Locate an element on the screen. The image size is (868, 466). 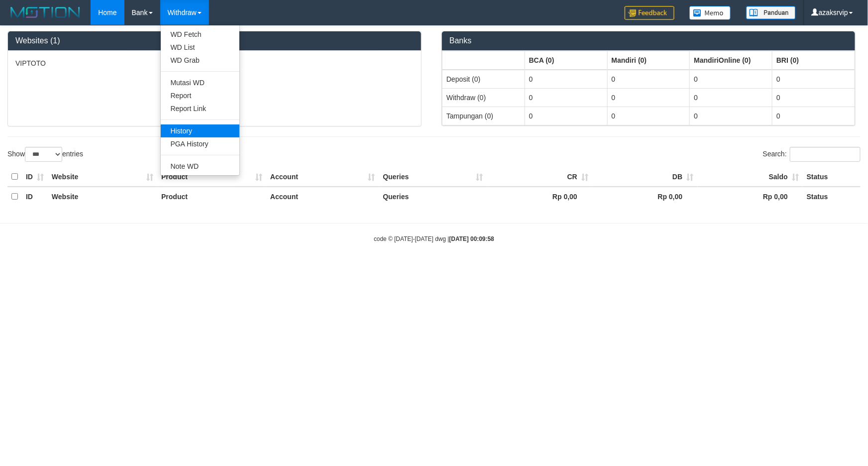
h3: Banks is located at coordinates (649, 41).